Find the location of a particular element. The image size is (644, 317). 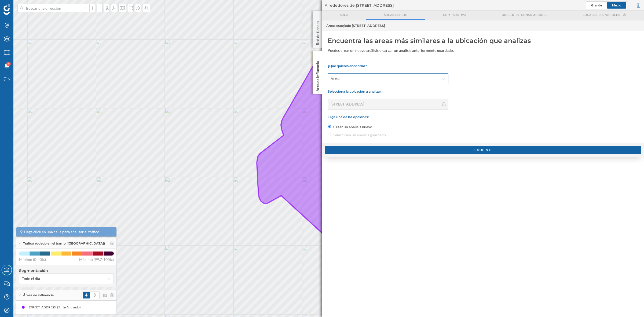

span: Locales disponibles is located at coordinates (601, 15).